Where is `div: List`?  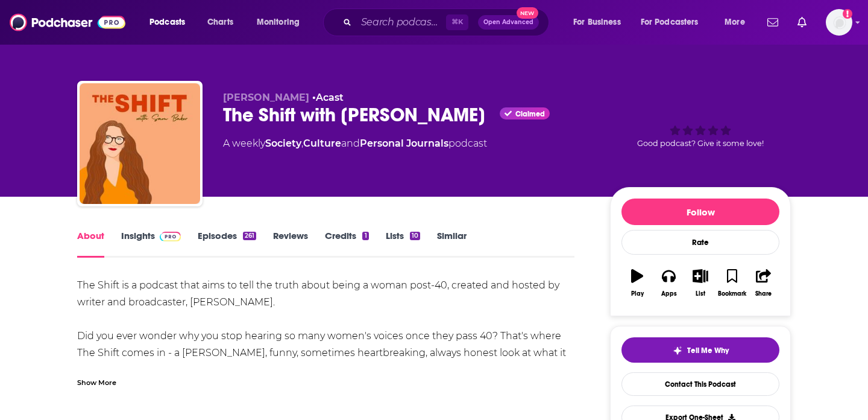 div: List is located at coordinates (700, 294).